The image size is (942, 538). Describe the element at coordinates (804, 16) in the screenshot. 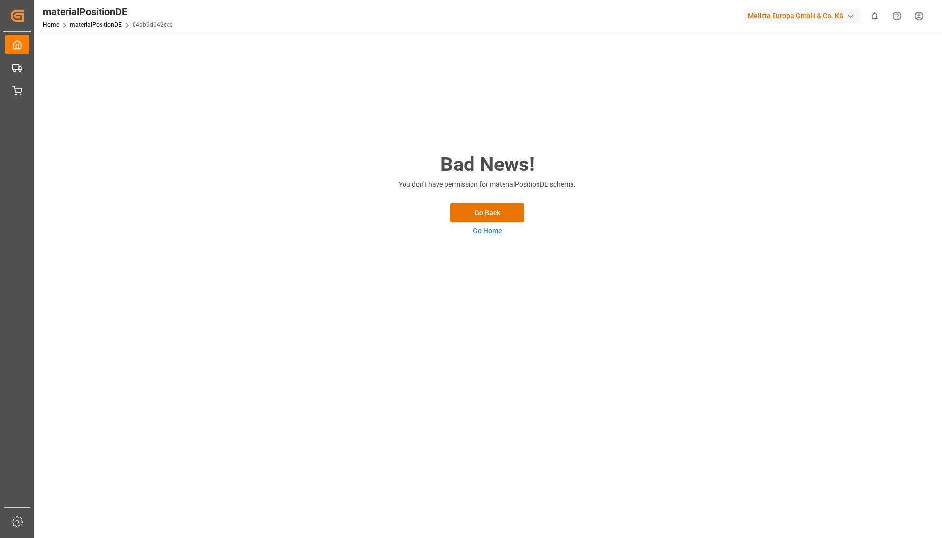

I see `button: Melitta Europa GmbH & Co. KG` at that location.